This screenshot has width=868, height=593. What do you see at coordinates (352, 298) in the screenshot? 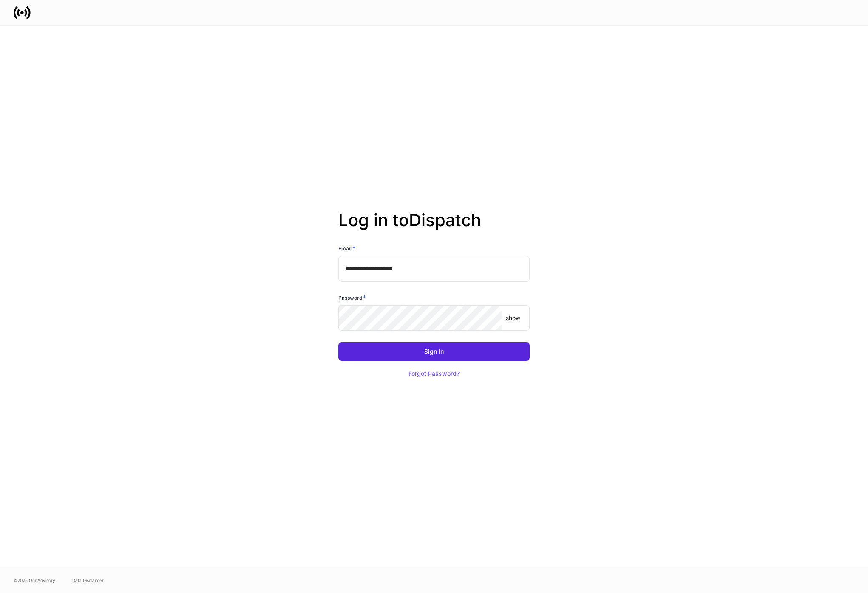
I see `h6: Password` at bounding box center [352, 298].